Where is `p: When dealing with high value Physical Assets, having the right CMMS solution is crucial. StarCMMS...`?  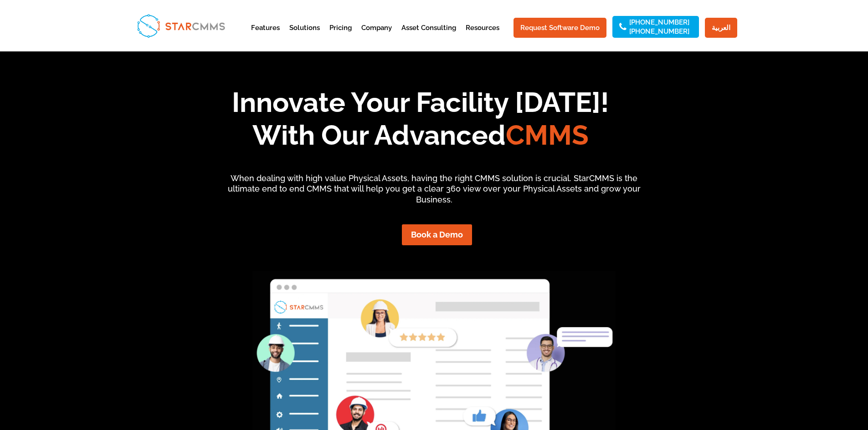
p: When dealing with high value Physical Assets, having the right CMMS solution is crucial. StarCMMS... is located at coordinates (434, 189).